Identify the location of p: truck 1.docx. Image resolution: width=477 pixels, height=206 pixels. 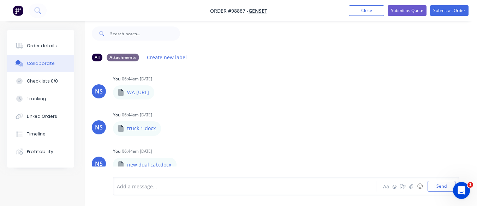
(141, 128).